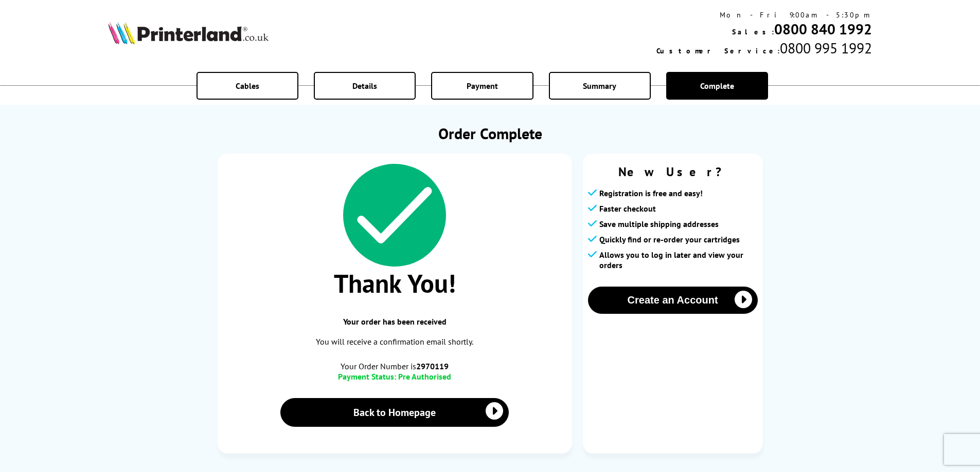 The height and width of the screenshot is (472, 980). What do you see at coordinates (673, 301) in the screenshot?
I see `button: Create an Account` at bounding box center [673, 301].